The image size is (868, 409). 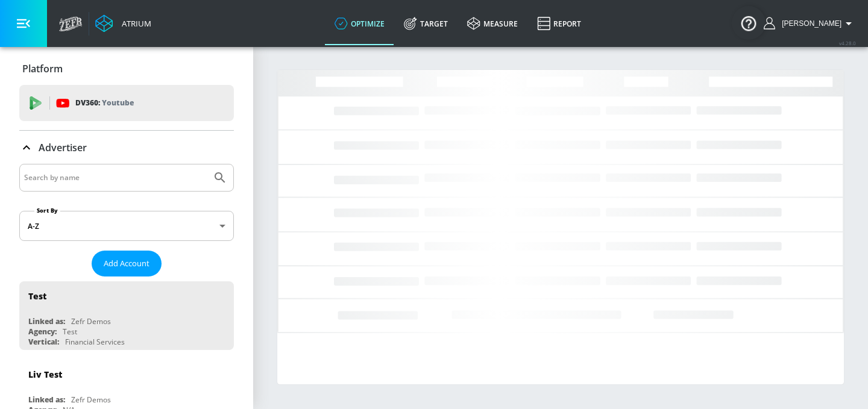 I want to click on label: Sort By, so click(x=47, y=210).